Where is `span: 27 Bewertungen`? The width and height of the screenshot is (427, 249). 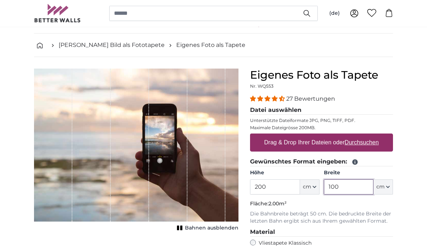 span: 27 Bewertungen is located at coordinates (310, 99).